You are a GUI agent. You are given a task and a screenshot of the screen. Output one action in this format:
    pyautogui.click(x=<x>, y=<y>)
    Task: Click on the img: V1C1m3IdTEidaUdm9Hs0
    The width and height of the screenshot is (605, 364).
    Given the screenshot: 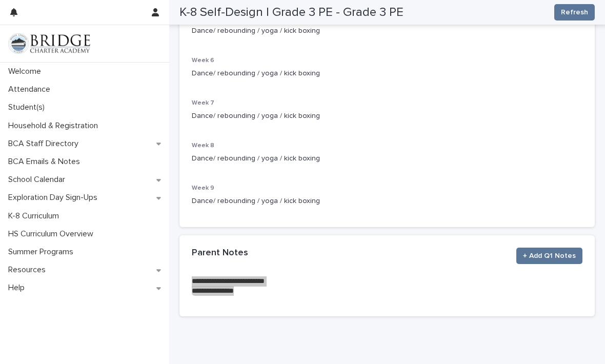 What is the action you would take?
    pyautogui.click(x=50, y=44)
    